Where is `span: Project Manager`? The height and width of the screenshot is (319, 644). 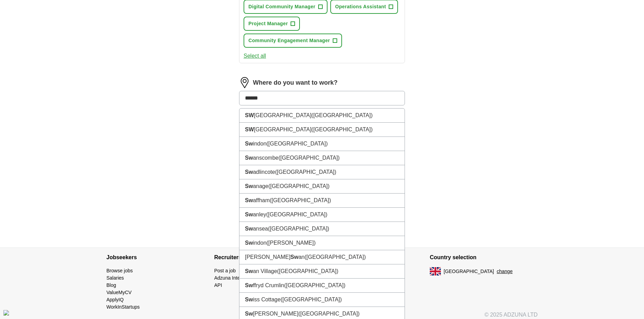
span: Project Manager is located at coordinates (268, 24).